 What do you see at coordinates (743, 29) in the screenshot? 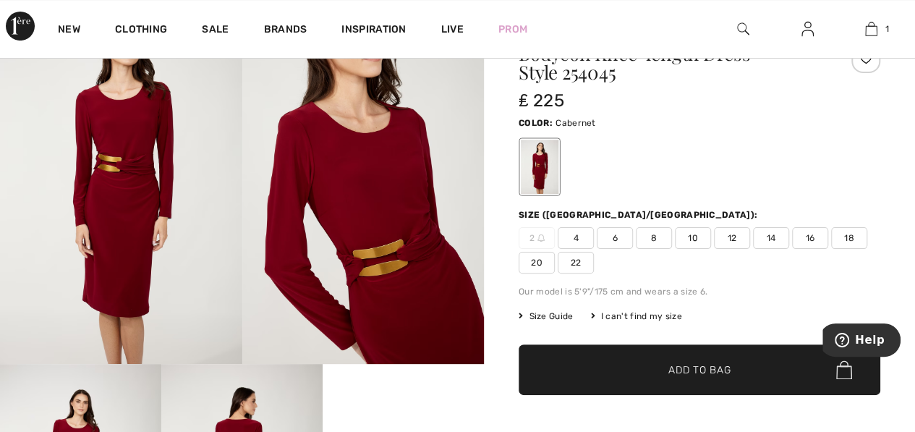
I see `img: search the website` at bounding box center [743, 29].